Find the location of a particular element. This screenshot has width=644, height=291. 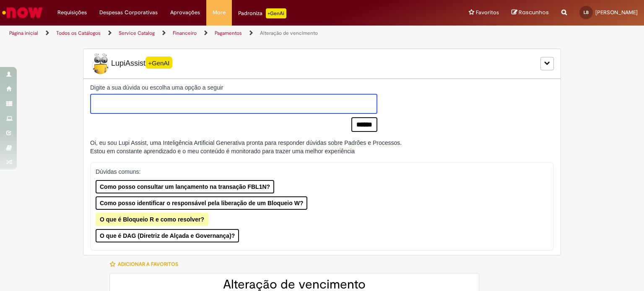

span: Aprovações is located at coordinates (185, 13).